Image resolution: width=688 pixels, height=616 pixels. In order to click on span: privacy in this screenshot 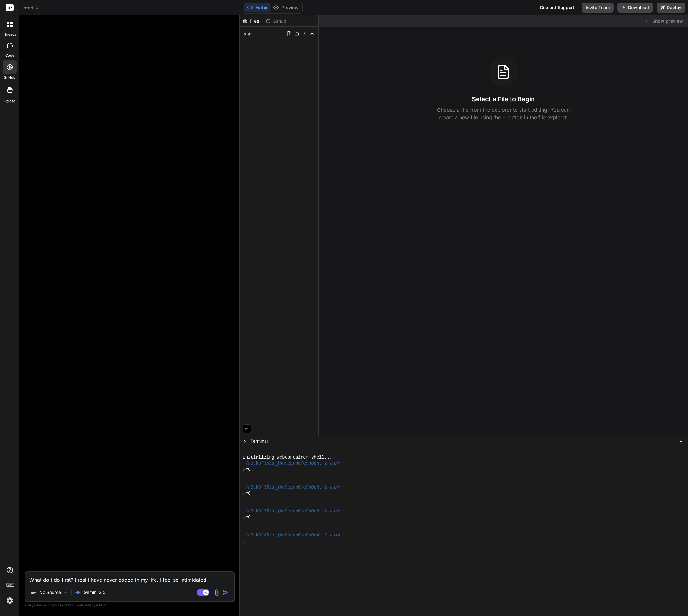, I will do `click(90, 605)`.